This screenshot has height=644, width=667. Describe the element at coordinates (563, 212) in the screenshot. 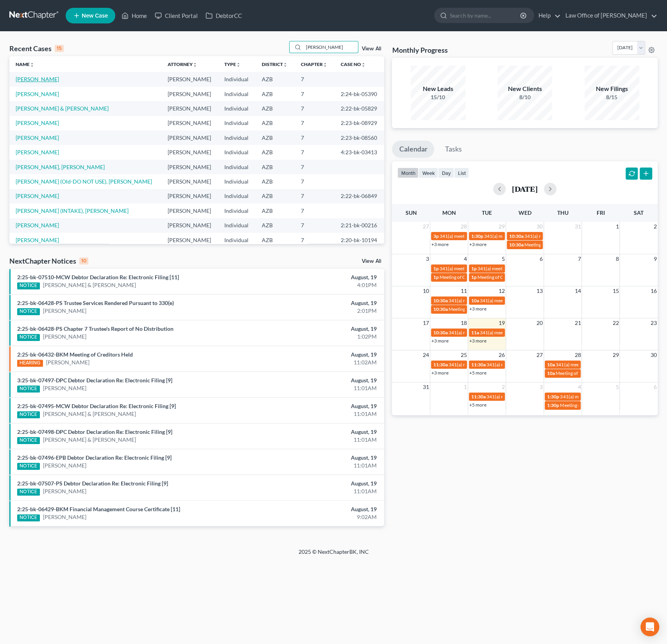

I see `span: Thu` at that location.